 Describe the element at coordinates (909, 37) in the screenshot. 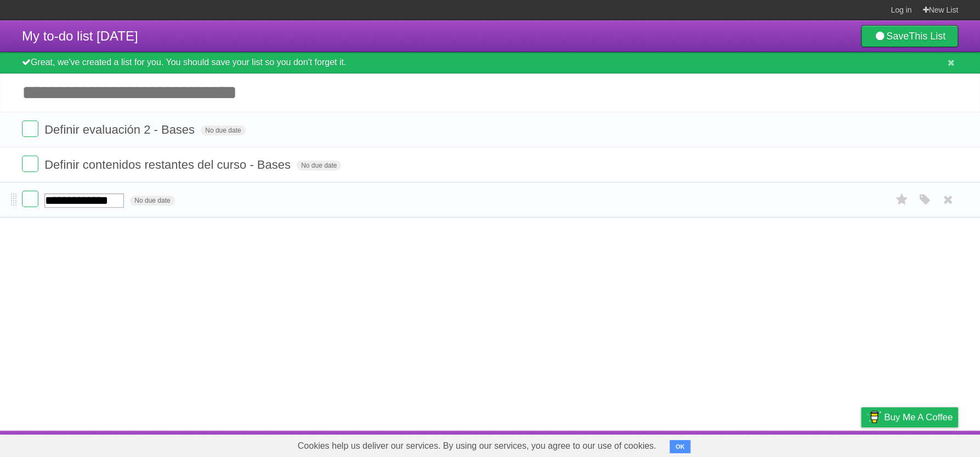

I see `a: SaveThis List` at that location.